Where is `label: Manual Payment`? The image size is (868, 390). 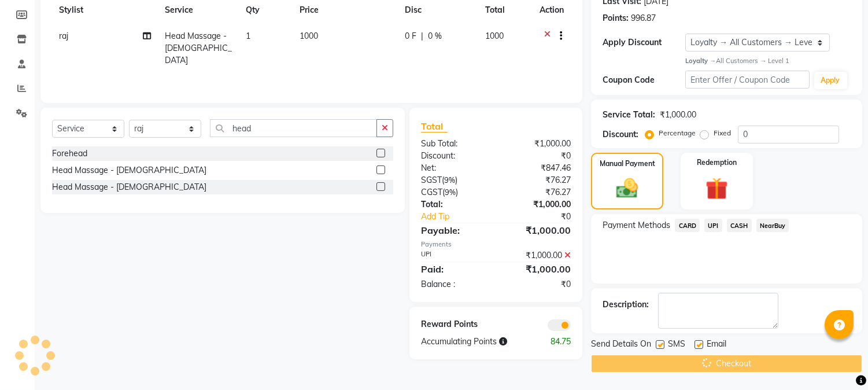
label: Manual Payment is located at coordinates (627, 163).